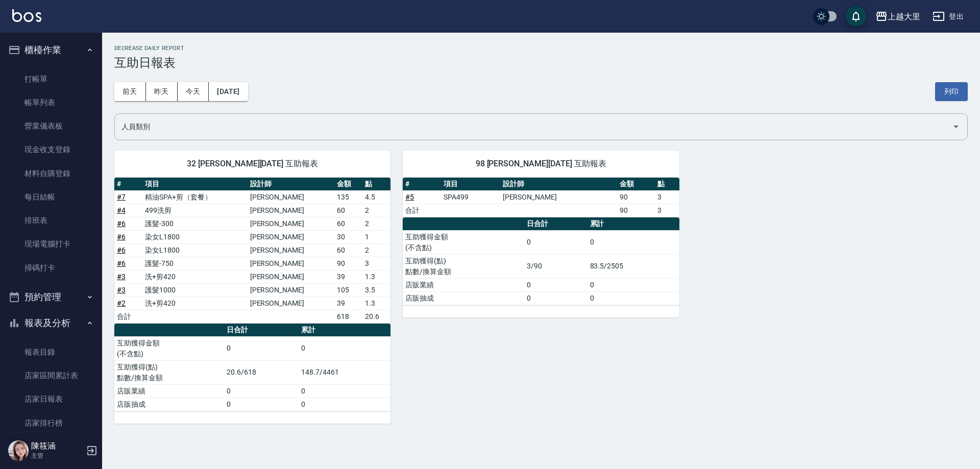 This screenshot has height=469, width=980. What do you see at coordinates (348, 290) in the screenshot?
I see `td: 105` at bounding box center [348, 290].